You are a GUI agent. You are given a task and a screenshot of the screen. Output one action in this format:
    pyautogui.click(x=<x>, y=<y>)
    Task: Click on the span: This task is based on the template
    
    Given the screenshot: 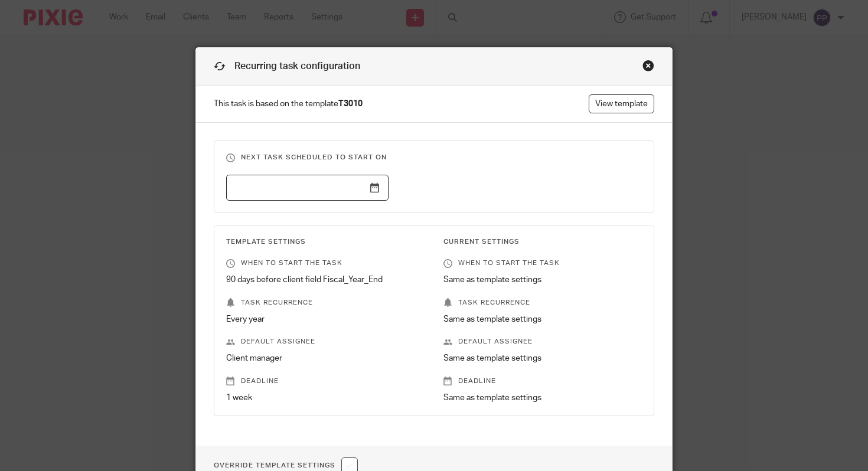 What is the action you would take?
    pyautogui.click(x=288, y=104)
    